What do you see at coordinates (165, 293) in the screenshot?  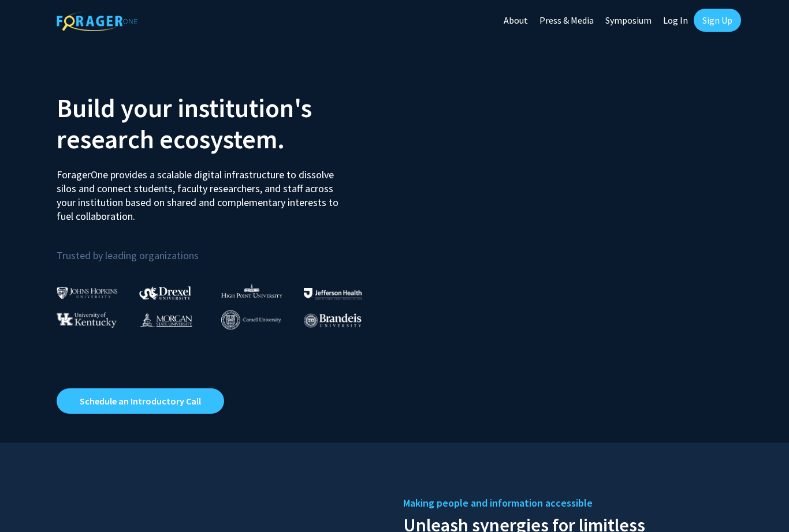 I see `img: Drexel University` at bounding box center [165, 293].